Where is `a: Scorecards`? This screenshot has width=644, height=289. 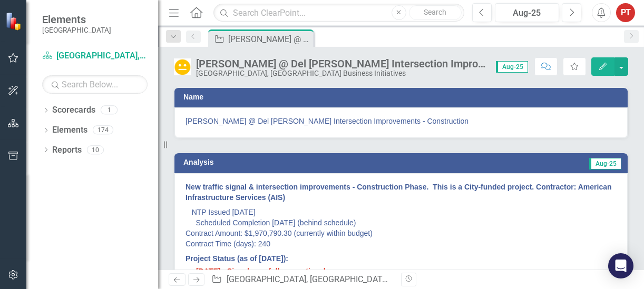 a: Scorecards is located at coordinates (74, 110).